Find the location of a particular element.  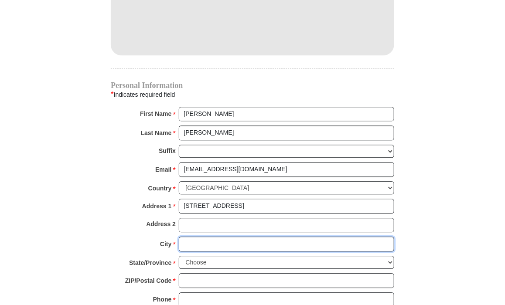

strong: Email is located at coordinates (163, 170).